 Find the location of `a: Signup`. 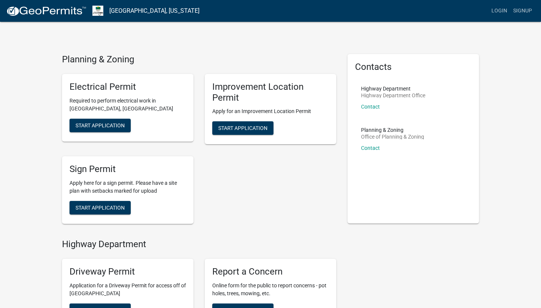

a: Signup is located at coordinates (523, 11).